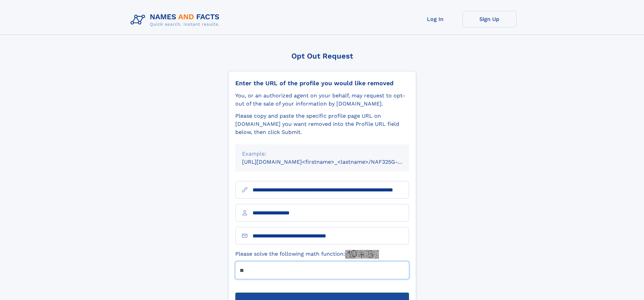 Image resolution: width=644 pixels, height=300 pixels. I want to click on a: Sign Up, so click(490, 18).